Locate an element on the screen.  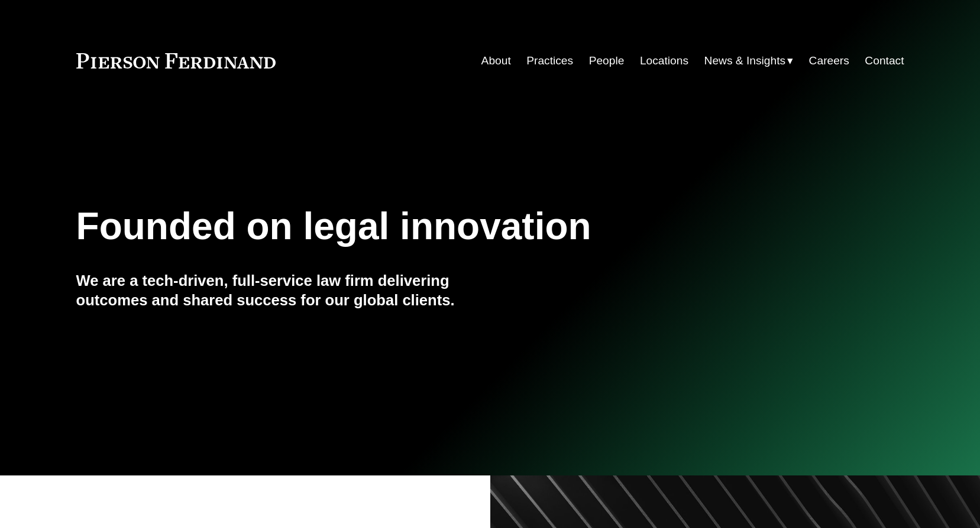
a: People is located at coordinates (607, 61).